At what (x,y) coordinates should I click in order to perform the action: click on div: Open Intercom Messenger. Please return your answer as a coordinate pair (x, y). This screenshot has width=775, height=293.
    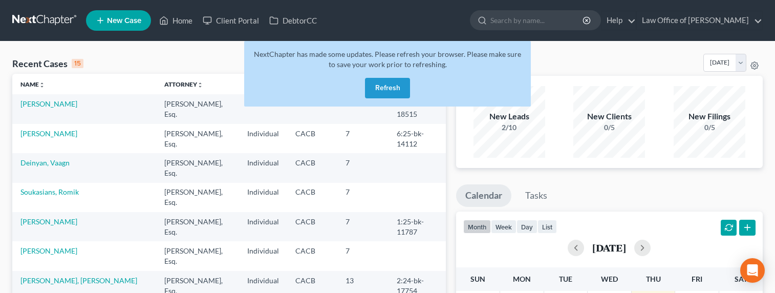
    Looking at the image, I should click on (752, 270).